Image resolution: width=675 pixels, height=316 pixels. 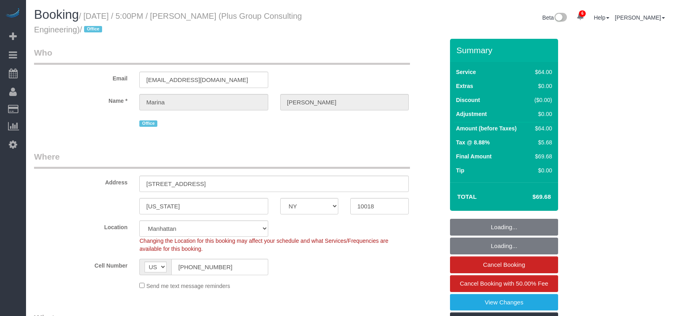 What do you see at coordinates (379, 206) in the screenshot?
I see `input: Zip Code` at bounding box center [379, 206].